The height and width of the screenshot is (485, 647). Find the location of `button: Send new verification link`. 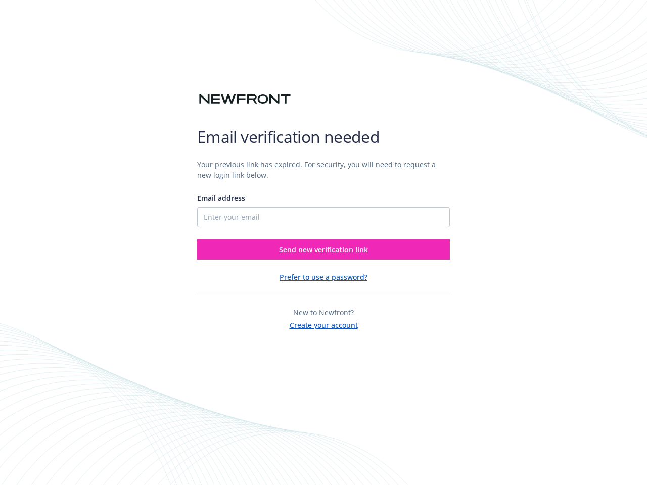

button: Send new verification link is located at coordinates (323, 250).